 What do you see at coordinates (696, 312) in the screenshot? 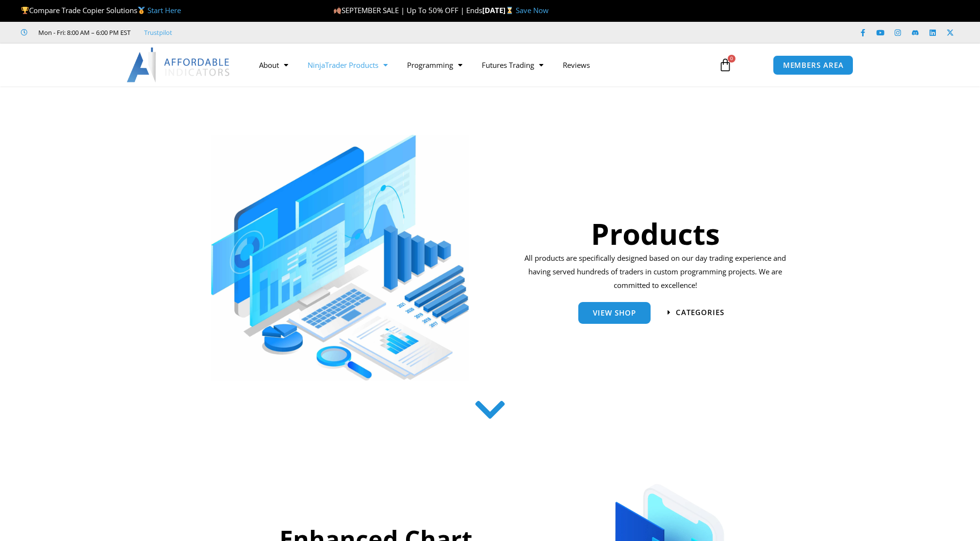
I see `a: categories` at bounding box center [696, 312].